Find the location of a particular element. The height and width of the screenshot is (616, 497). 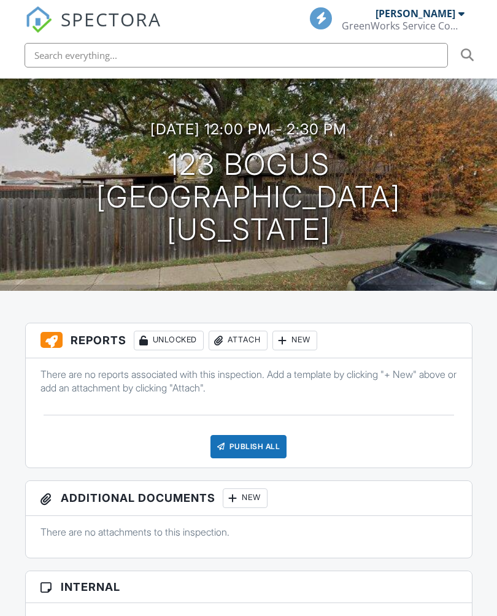

img: The Best Home Inspection Software - Spectora is located at coordinates (39, 20).